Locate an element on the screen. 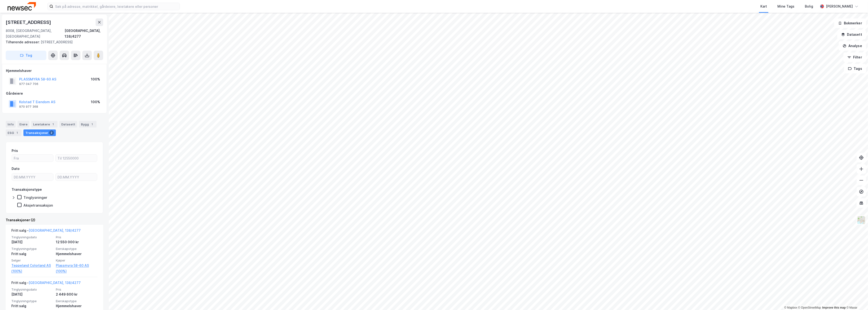 This screenshot has height=310, width=868. div: 970 977 368 is located at coordinates (28, 107).